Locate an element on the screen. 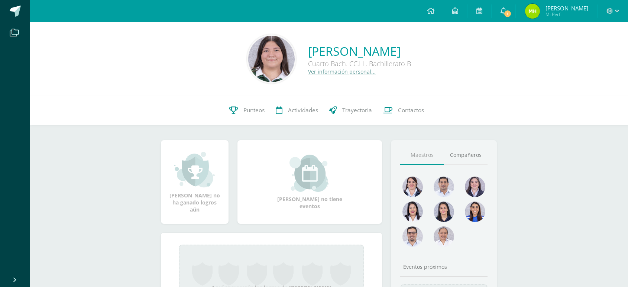 The height and width of the screenshot is (287, 628). img: d869f4b24ccbd30dc0e31b0593f8f022.png is located at coordinates (444, 236).